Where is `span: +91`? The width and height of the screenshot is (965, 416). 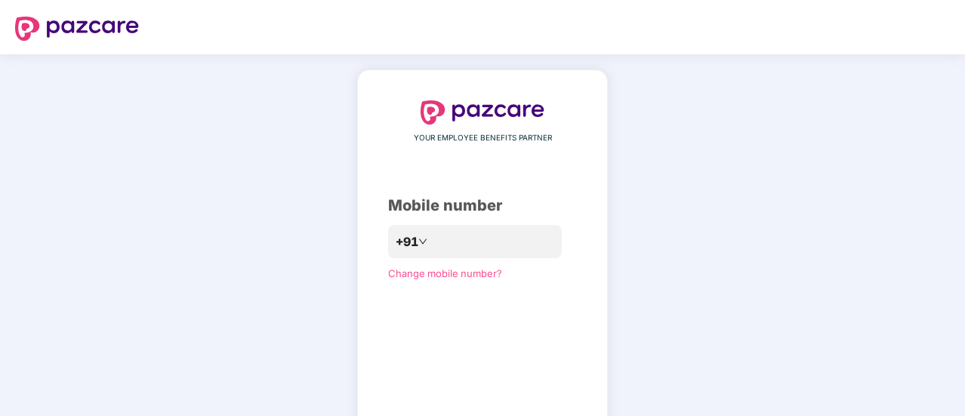 span: +91 is located at coordinates (407, 242).